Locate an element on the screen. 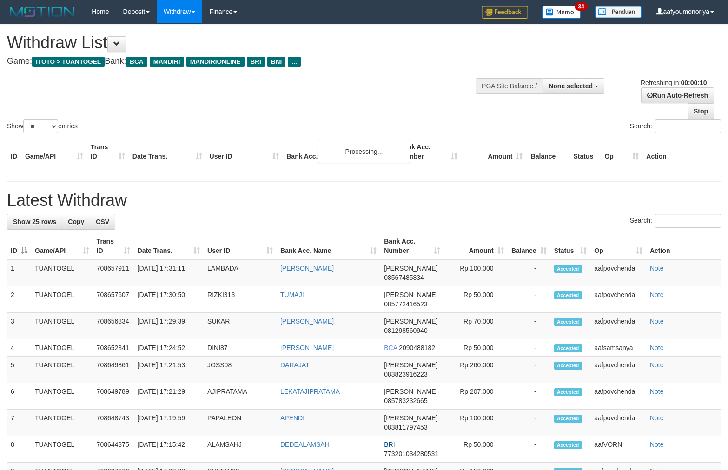 The width and height of the screenshot is (728, 470). th: Game/API: activate to sort column ascending is located at coordinates (62, 246).